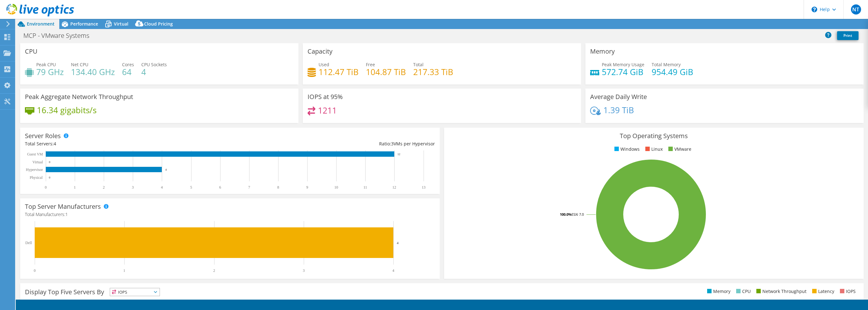 The width and height of the screenshot is (868, 310). I want to click on span: Total Memory, so click(666, 65).